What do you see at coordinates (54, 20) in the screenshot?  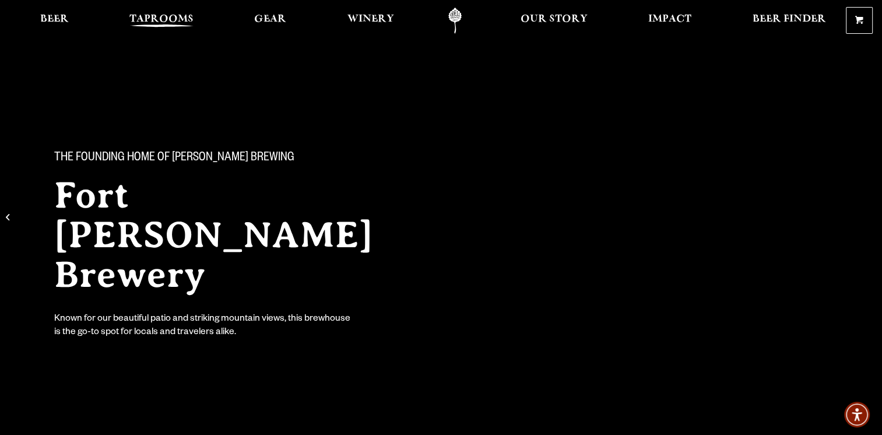 I see `a: Beer` at bounding box center [54, 20].